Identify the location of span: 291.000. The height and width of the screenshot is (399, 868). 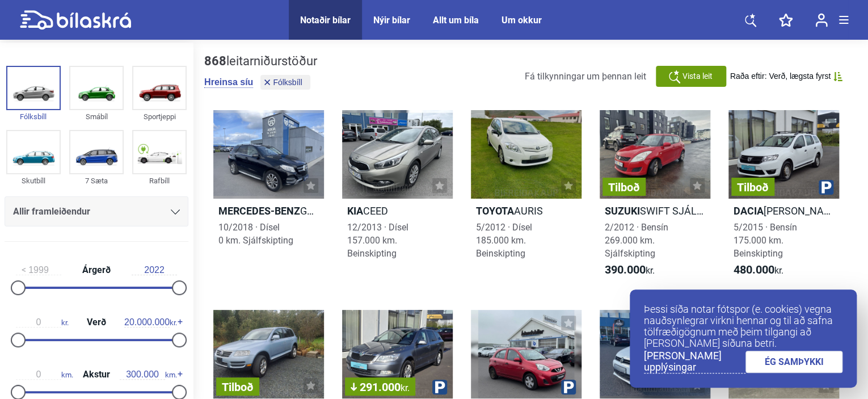
(380, 388).